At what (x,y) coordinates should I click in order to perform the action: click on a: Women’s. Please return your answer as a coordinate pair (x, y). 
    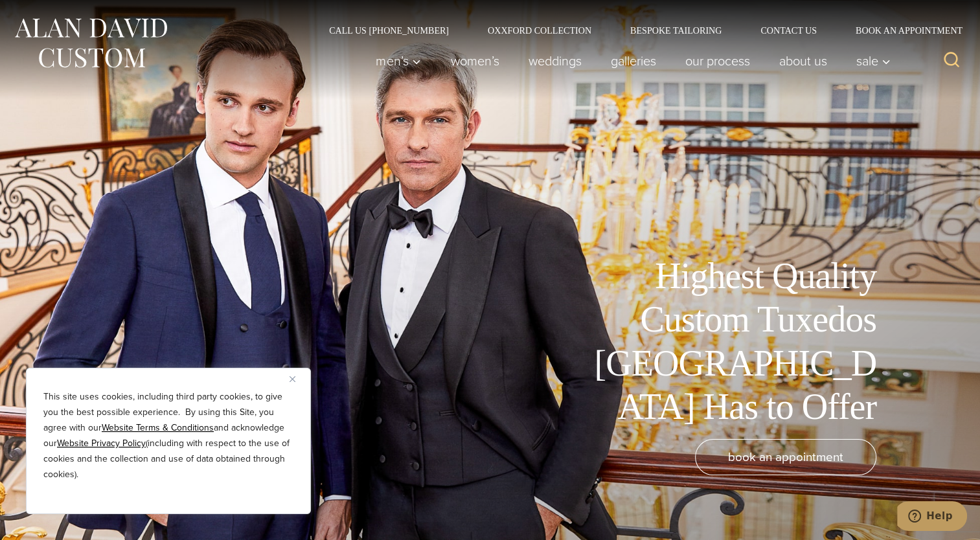
    Looking at the image, I should click on (475, 61).